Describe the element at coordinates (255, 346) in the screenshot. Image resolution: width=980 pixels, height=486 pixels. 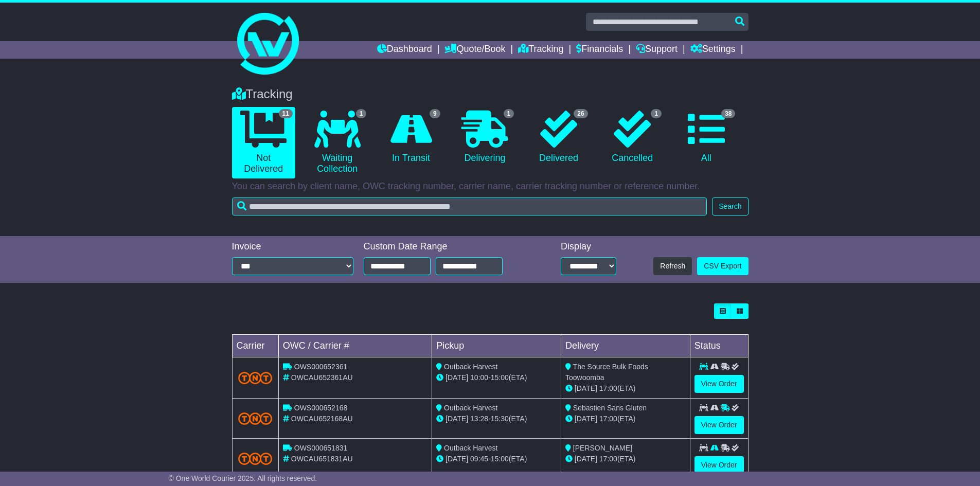
I see `td: Carrier` at that location.